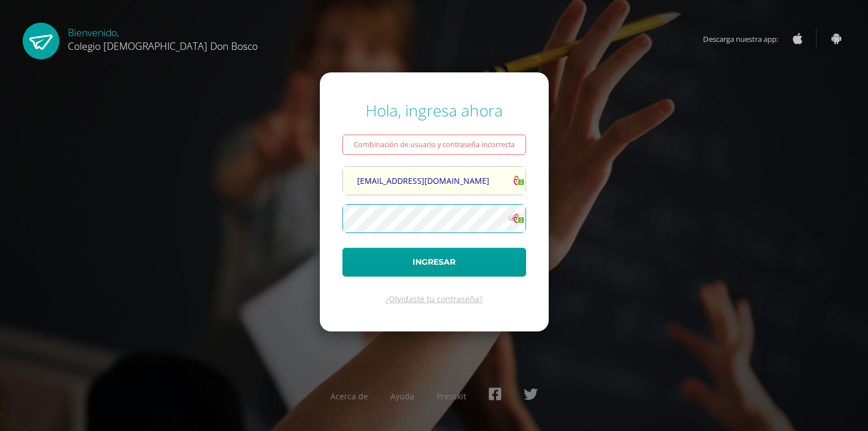 The image size is (868, 431). Describe the element at coordinates (434, 180) in the screenshot. I see `input: Correo electrónico o usuario` at that location.